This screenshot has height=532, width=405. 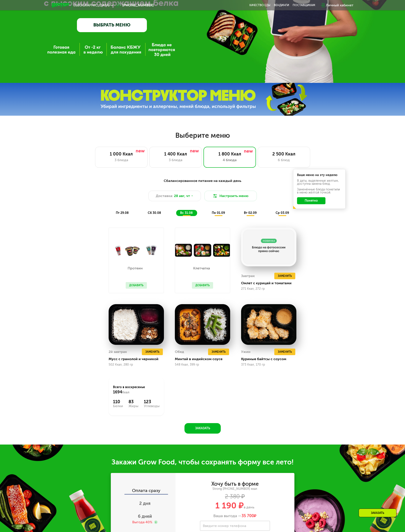 I want to click on div: 2 500 Ккал, so click(x=284, y=154).